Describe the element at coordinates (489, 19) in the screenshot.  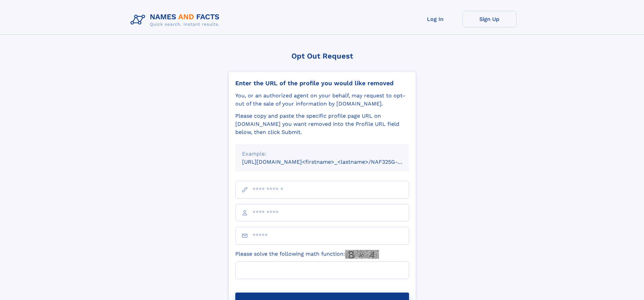
I see `a: Sign Up` at that location.